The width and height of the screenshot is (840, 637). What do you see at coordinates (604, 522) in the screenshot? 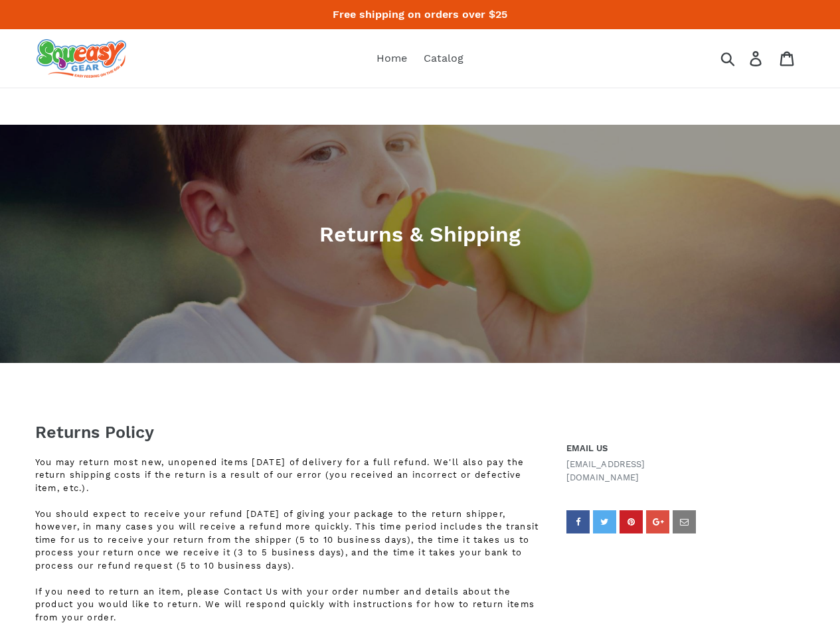
I see `a: twitter` at bounding box center [604, 522].